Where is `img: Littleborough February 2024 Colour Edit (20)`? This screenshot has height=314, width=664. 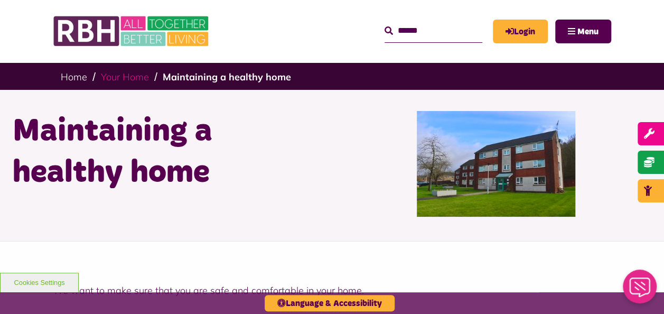
img: Littleborough February 2024 Colour Edit (20) is located at coordinates (496, 164).